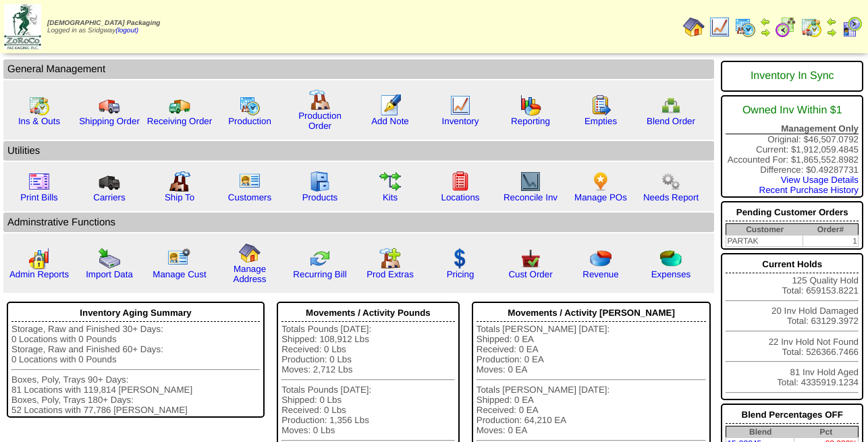 The height and width of the screenshot is (442, 868). Describe the element at coordinates (460, 274) in the screenshot. I see `a: Pricing` at that location.